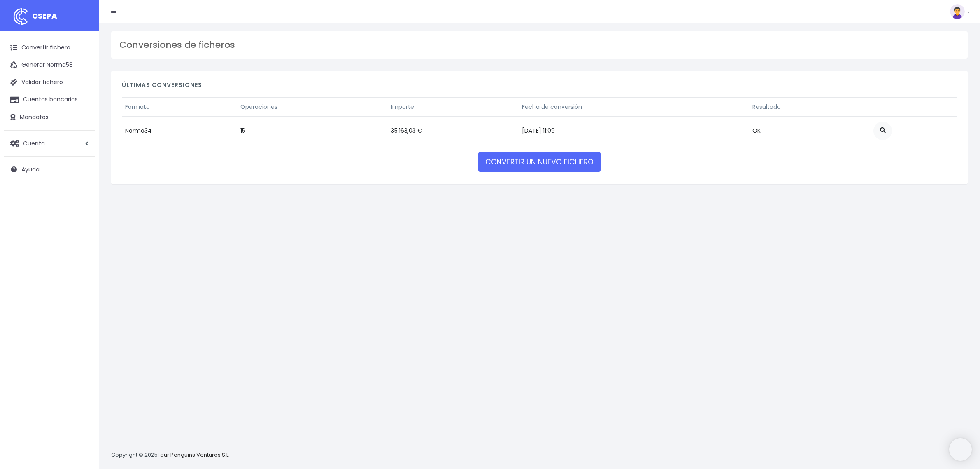  Describe the element at coordinates (33, 143) in the screenshot. I see `span: Cuenta` at that location.